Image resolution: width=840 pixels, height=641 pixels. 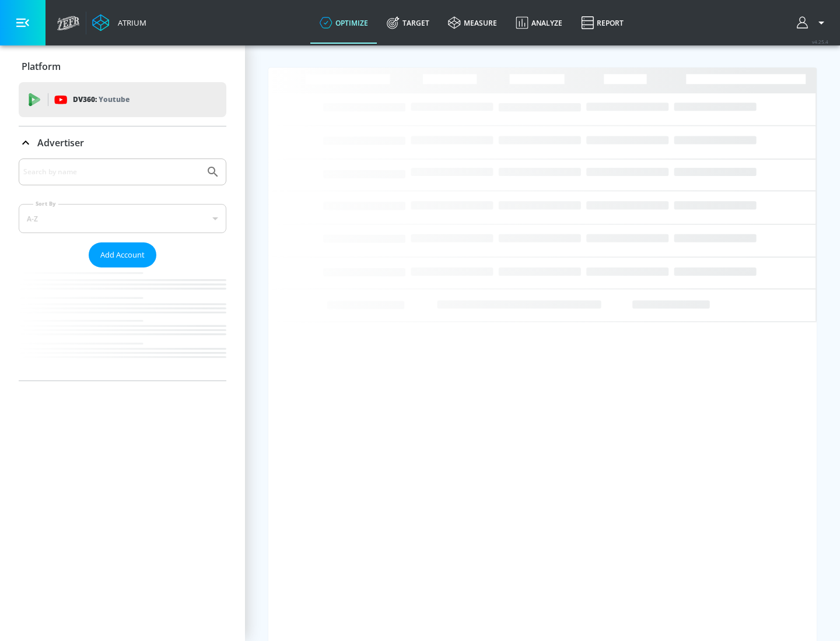 What do you see at coordinates (344, 23) in the screenshot?
I see `a: optimize` at bounding box center [344, 23].